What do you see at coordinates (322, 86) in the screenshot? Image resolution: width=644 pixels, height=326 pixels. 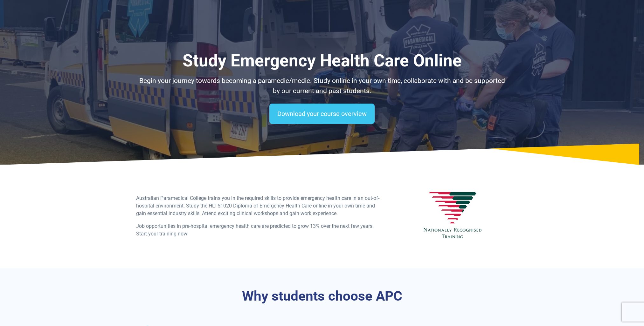 I see `p: Begin your journey towards becoming a paramedic/medic. Study online in your own time, collaborate...` at bounding box center [322, 86].